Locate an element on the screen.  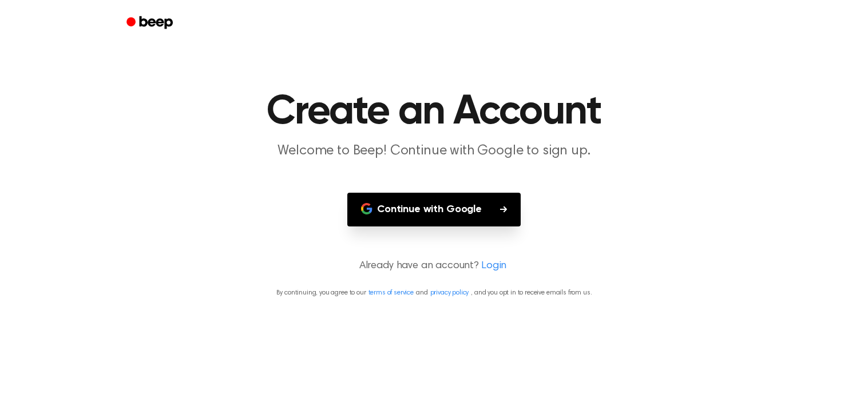
a: Login is located at coordinates (494, 266).